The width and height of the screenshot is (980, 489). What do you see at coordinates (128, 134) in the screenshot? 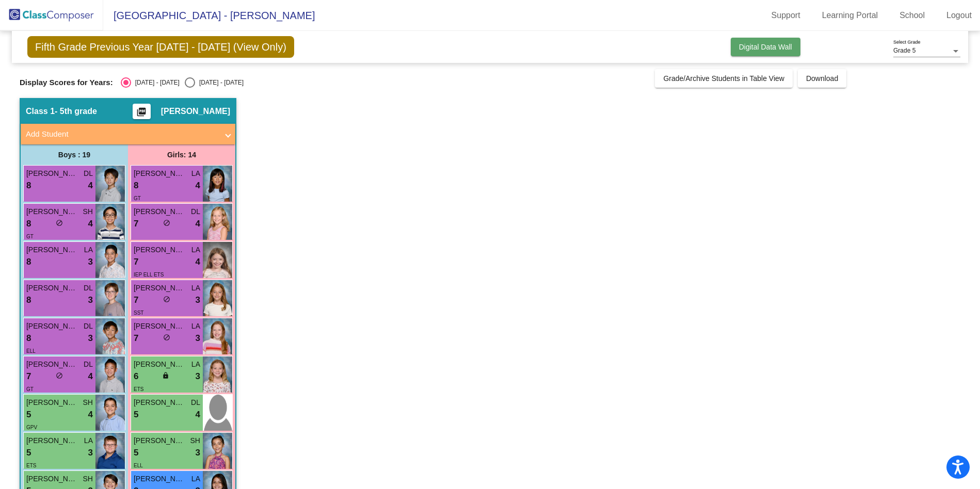
I see `mat-expansion-panel-header: Add Student` at bounding box center [128, 134].